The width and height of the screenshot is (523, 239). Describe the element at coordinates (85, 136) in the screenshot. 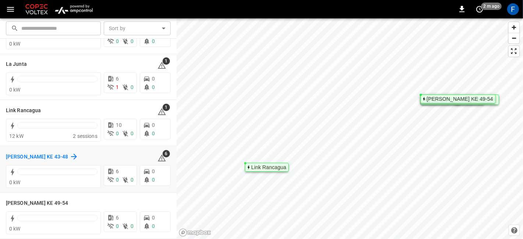

I see `span: 2 sessions` at that location.